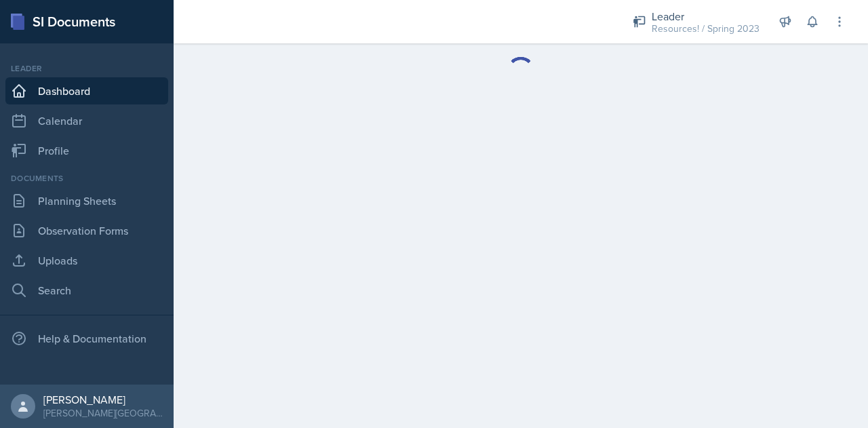 Image resolution: width=868 pixels, height=428 pixels. Describe the element at coordinates (87, 291) in the screenshot. I see `a: Search` at that location.